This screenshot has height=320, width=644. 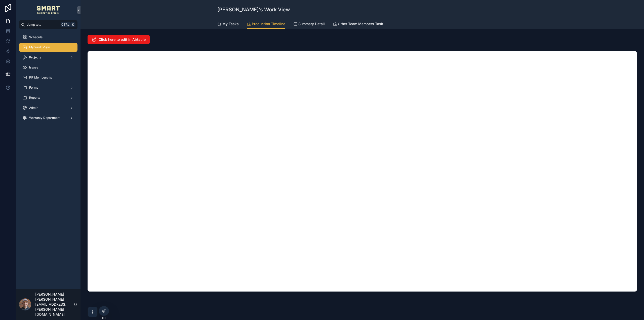 I want to click on span: Schedule, so click(x=35, y=37).